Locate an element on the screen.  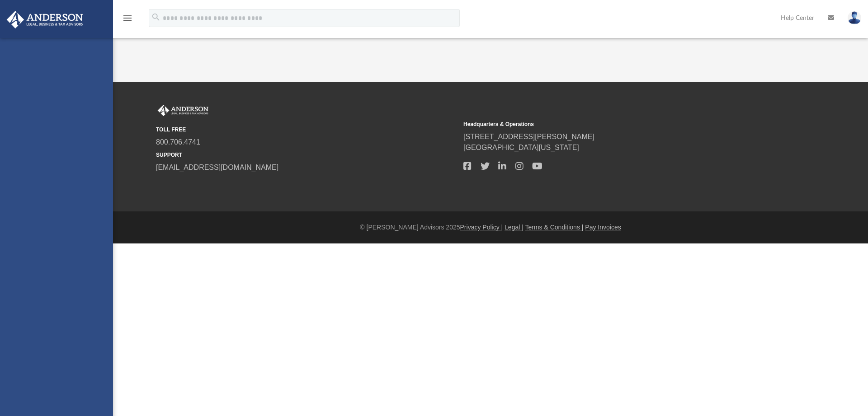
i: menu is located at coordinates (127, 18).